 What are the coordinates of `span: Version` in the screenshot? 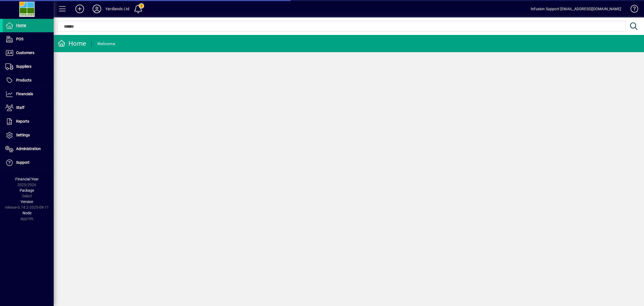 It's located at (27, 202).